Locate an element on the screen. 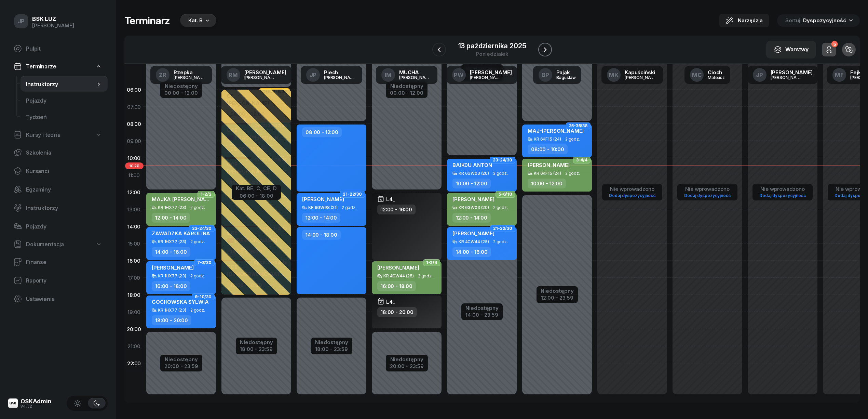  span: Kursy i teoria is located at coordinates (43, 135).